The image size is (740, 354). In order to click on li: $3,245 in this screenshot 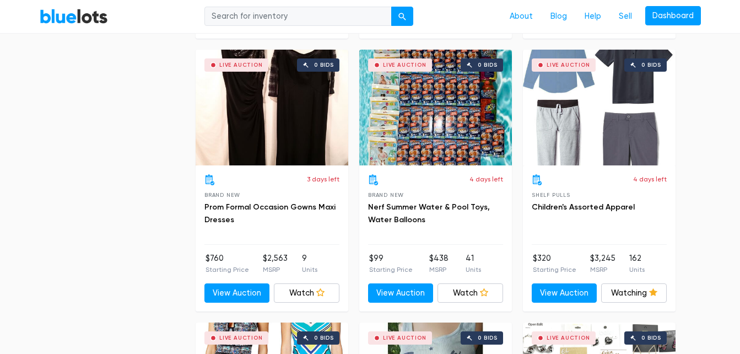, I will do `click(603, 263)`.